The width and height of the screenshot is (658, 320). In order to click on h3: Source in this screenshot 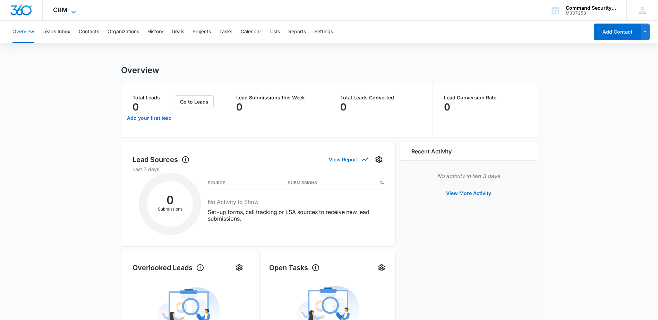, I will do `click(216, 183)`.